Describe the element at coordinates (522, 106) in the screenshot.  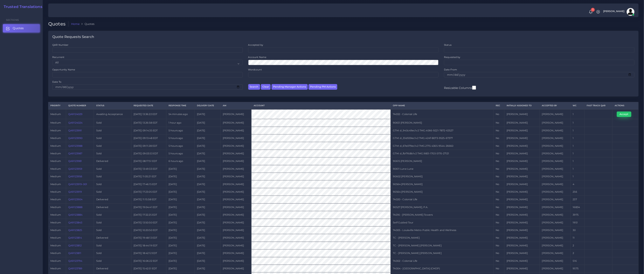
I see `th: Initially Assigned to` at that location.